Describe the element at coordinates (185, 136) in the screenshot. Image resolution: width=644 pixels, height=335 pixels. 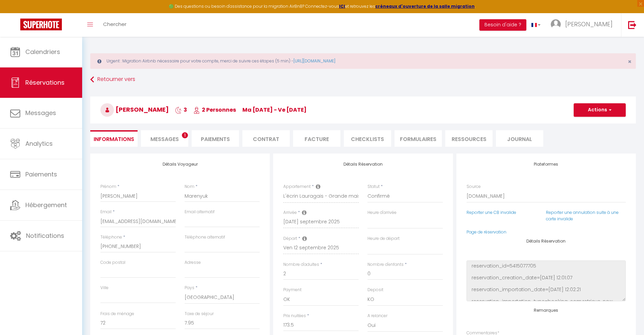
I see `span: 1` at that location.